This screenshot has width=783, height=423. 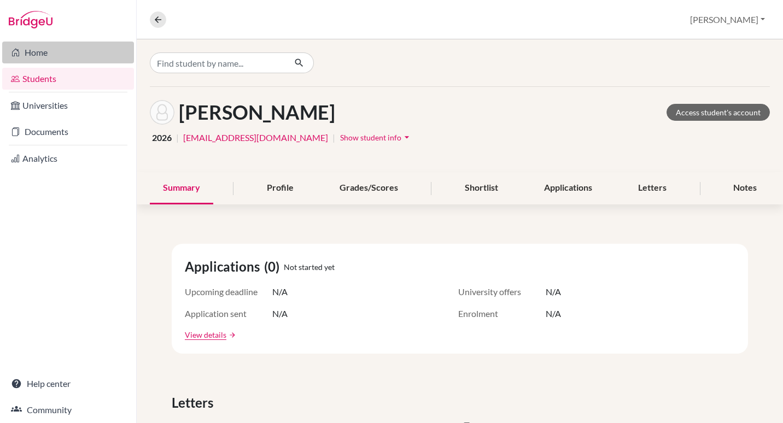 What do you see at coordinates (502, 292) in the screenshot?
I see `span: University offers` at bounding box center [502, 292].